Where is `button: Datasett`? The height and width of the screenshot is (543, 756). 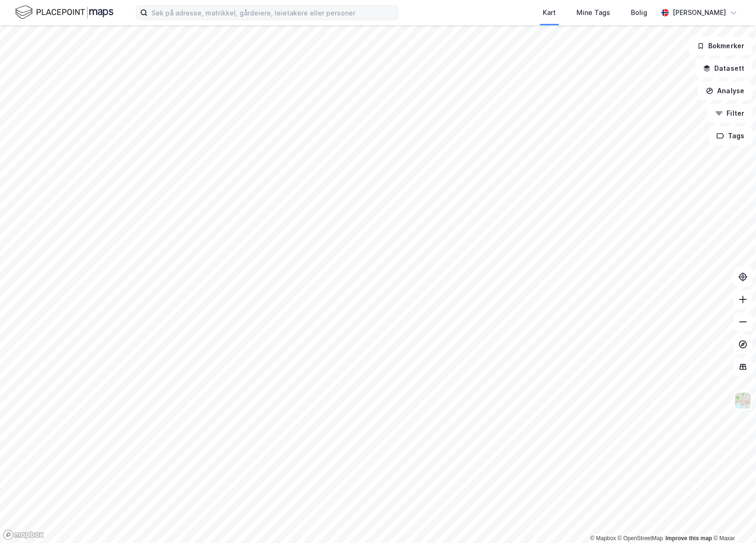
button: Datasett is located at coordinates (724, 68).